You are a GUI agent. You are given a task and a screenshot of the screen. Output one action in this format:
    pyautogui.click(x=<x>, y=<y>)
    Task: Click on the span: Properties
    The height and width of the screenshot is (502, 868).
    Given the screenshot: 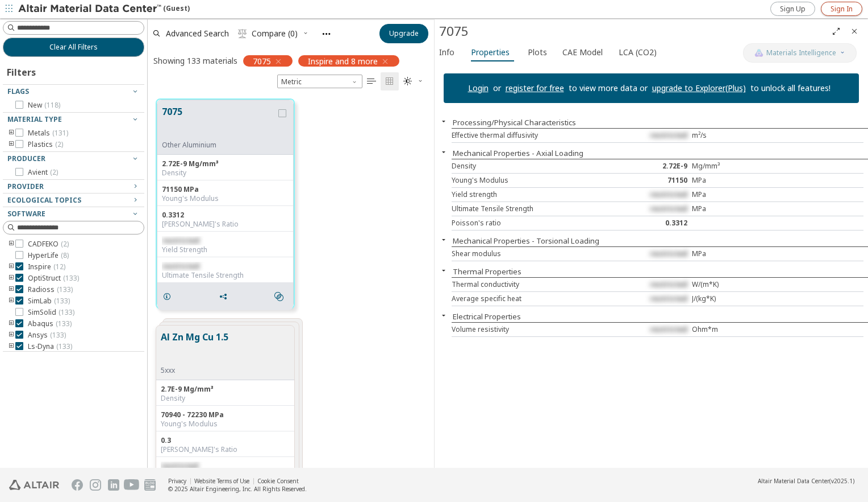 What is the action you would take?
    pyautogui.click(x=490, y=52)
    